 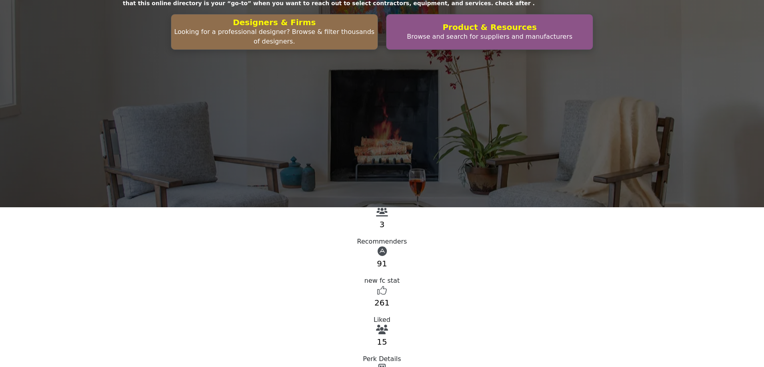 What do you see at coordinates (382, 281) in the screenshot?
I see `div: new fc stat` at bounding box center [382, 281].